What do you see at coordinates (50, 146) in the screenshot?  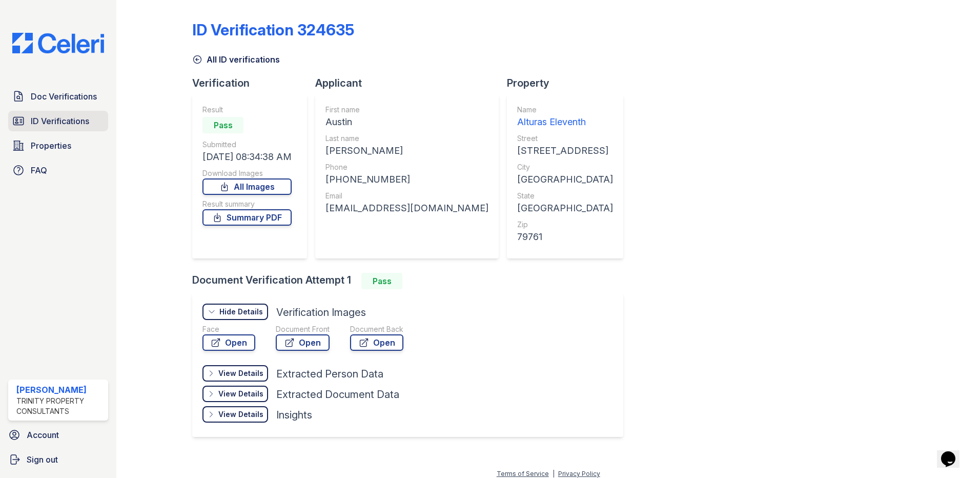 I see `span: Properties` at bounding box center [50, 146].